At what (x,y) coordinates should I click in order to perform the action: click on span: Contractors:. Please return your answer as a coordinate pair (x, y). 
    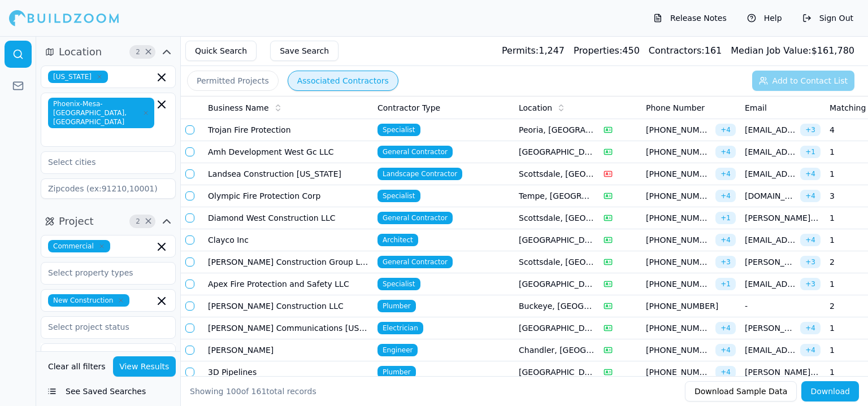
    Looking at the image, I should click on (676, 50).